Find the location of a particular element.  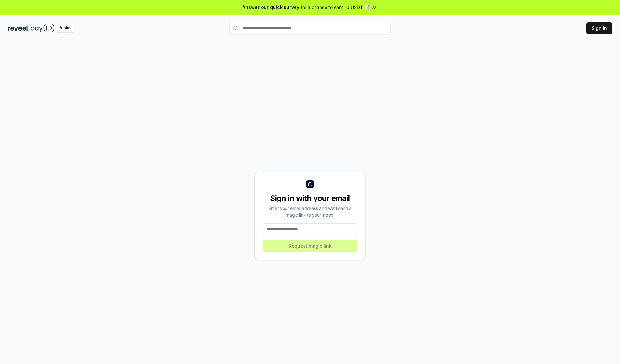

span: Answer our quick survey is located at coordinates (271, 7).